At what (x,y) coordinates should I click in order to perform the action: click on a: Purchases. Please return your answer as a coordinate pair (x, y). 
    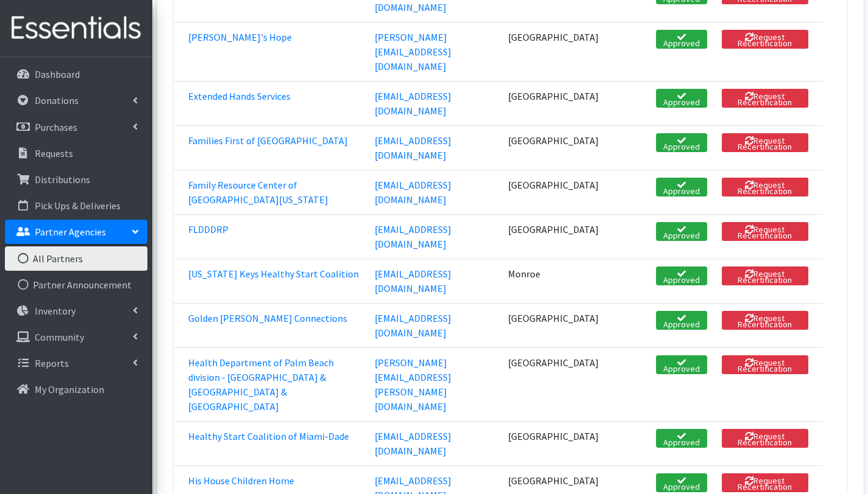
    Looking at the image, I should click on (76, 127).